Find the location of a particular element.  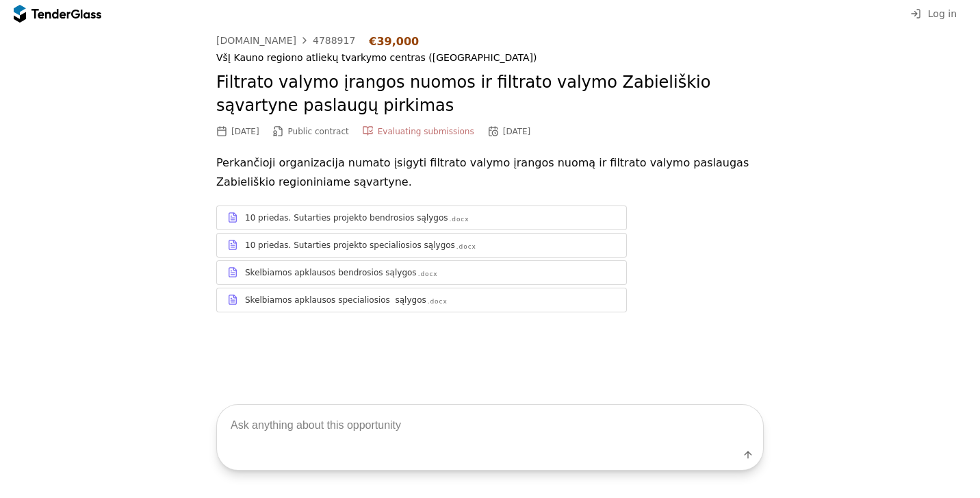

a: Skelbiamos apklausos bendrosios sąlygos.docx is located at coordinates (422, 273).